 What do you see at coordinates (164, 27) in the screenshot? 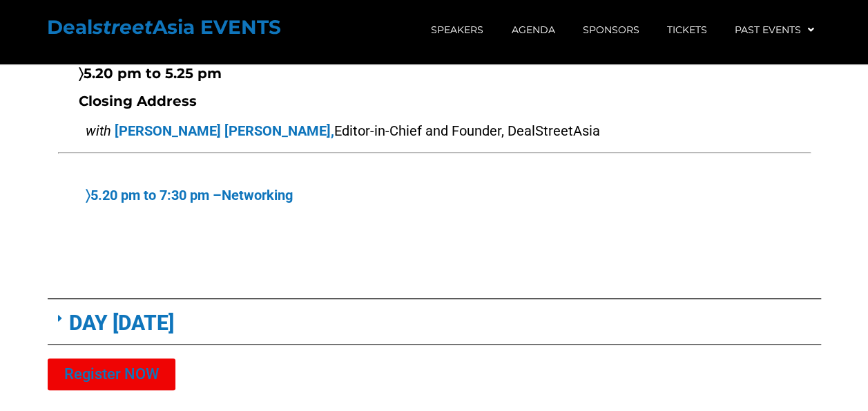
I see `strong: Deal Asia EVENTS` at bounding box center [164, 27].